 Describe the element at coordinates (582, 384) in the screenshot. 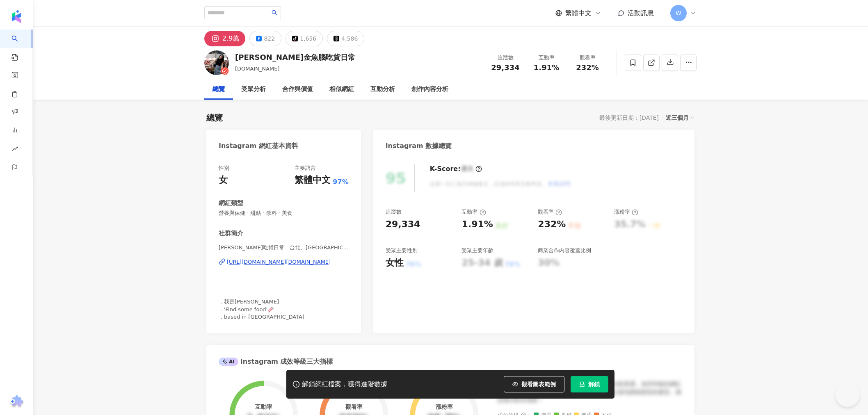

I see `span: lock` at that location.